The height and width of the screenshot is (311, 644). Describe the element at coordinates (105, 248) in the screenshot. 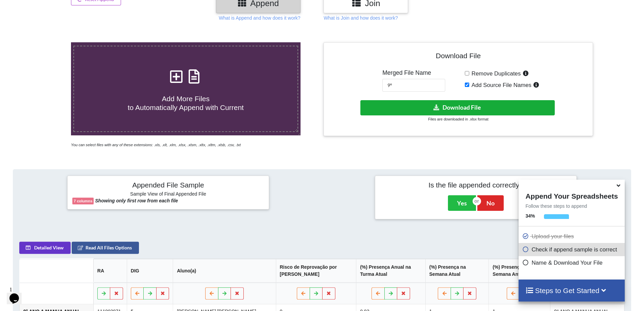

I see `button: Read All Files Options` at that location.